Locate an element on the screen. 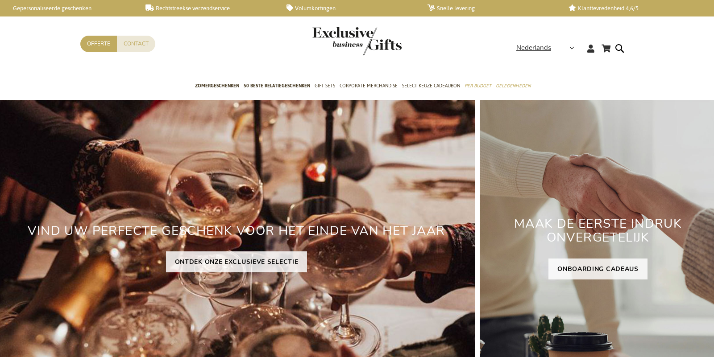  a: Gelegenheden is located at coordinates (513, 87).